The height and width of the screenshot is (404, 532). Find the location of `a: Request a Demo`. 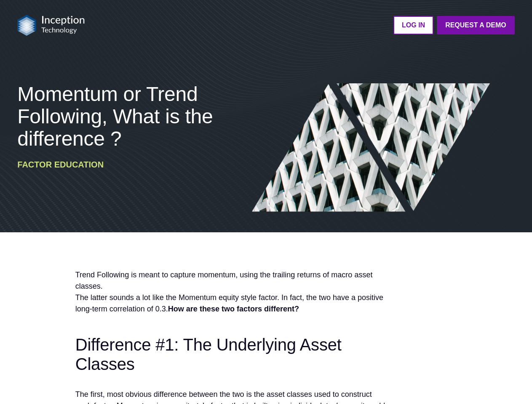

a: Request a Demo is located at coordinates (476, 25).